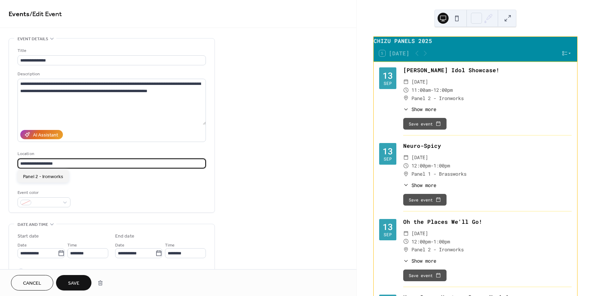 The image size is (594, 296). What do you see at coordinates (111, 154) in the screenshot?
I see `div: Location` at bounding box center [111, 154].